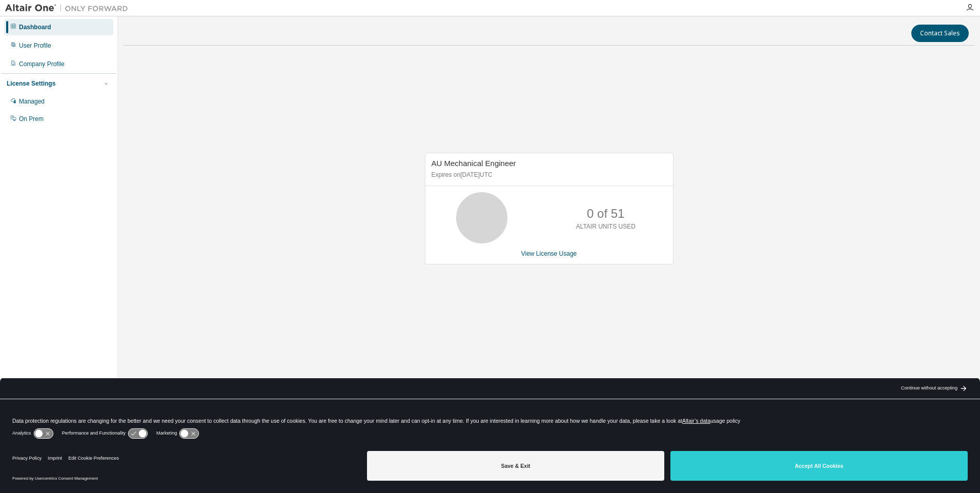 This screenshot has height=493, width=980. Describe the element at coordinates (32, 119) in the screenshot. I see `div: On Prem` at that location.